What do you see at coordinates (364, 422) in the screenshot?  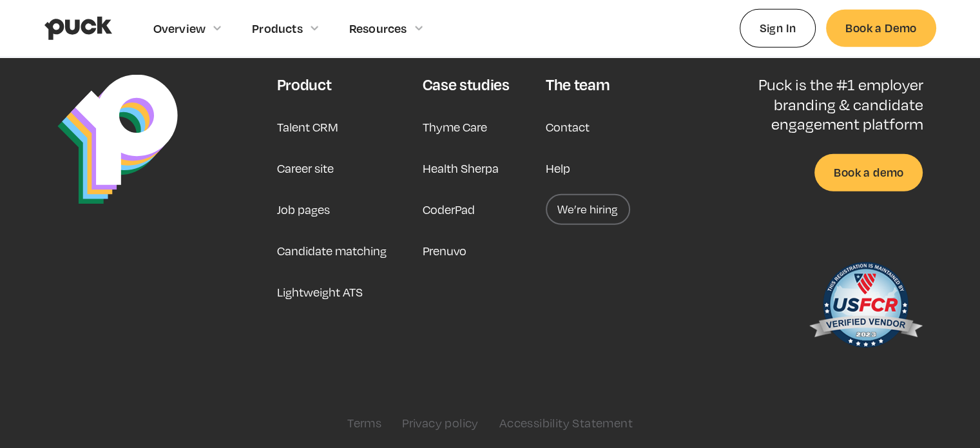 I see `a: Terms` at bounding box center [364, 422].